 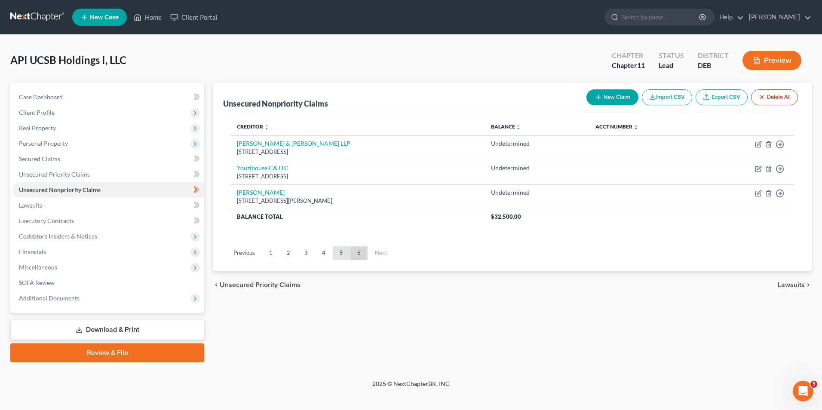 What do you see at coordinates (32, 252) in the screenshot?
I see `span: Financials` at bounding box center [32, 252].